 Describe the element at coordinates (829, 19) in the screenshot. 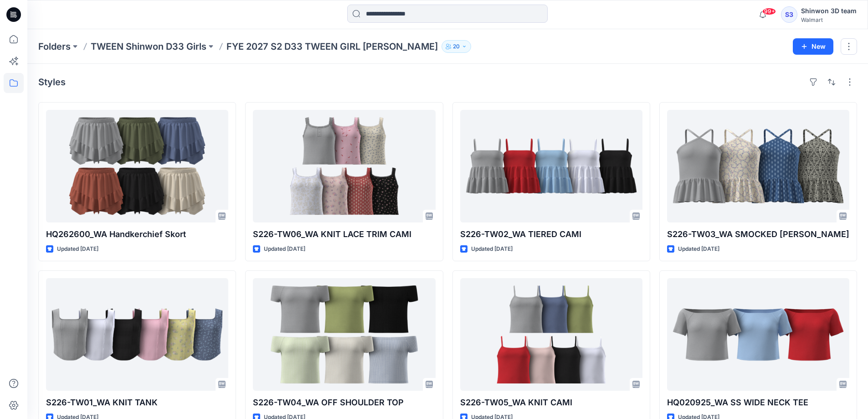

I see `div: Walmart` at that location.